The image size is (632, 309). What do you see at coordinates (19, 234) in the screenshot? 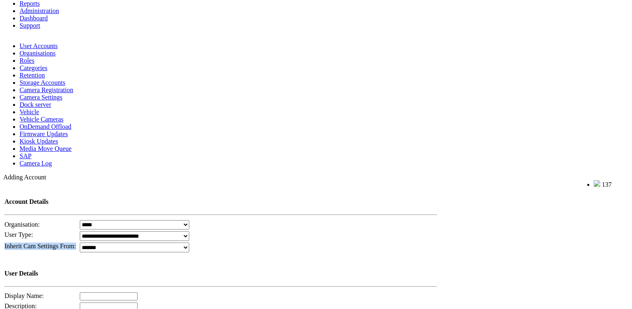
I see `span: User Type:` at bounding box center [19, 234].